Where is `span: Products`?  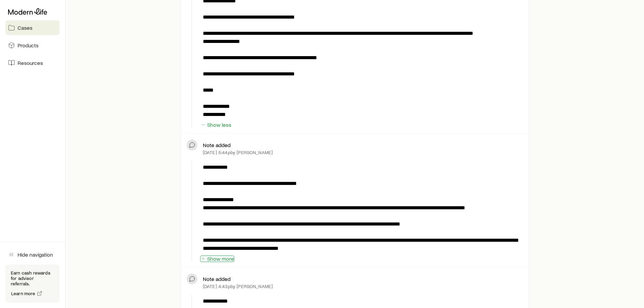 span: Products is located at coordinates (28, 46).